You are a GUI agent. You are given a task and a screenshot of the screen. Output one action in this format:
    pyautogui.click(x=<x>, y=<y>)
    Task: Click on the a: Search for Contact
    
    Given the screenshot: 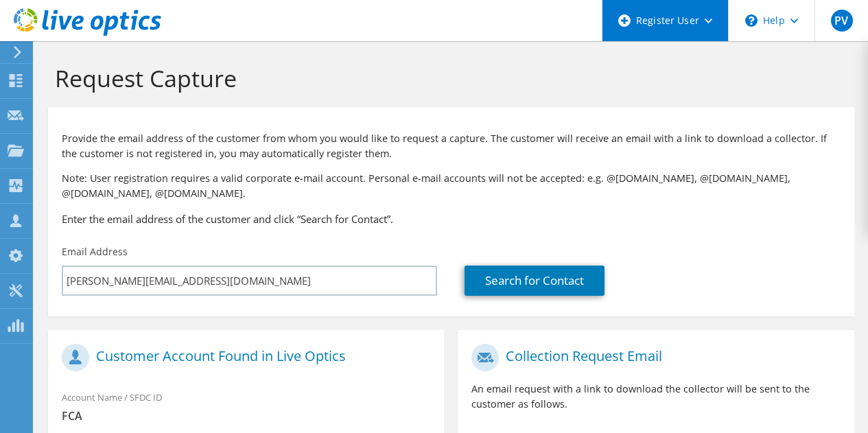 What is the action you would take?
    pyautogui.click(x=534, y=280)
    